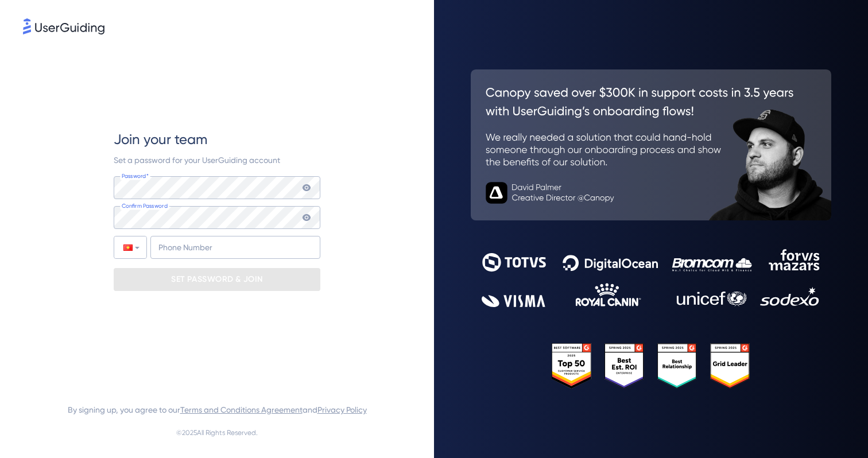  What do you see at coordinates (651, 278) in the screenshot?
I see `img: 9302ce2ac39453076f5bc0f2f2ca889b.svg` at bounding box center [651, 278].